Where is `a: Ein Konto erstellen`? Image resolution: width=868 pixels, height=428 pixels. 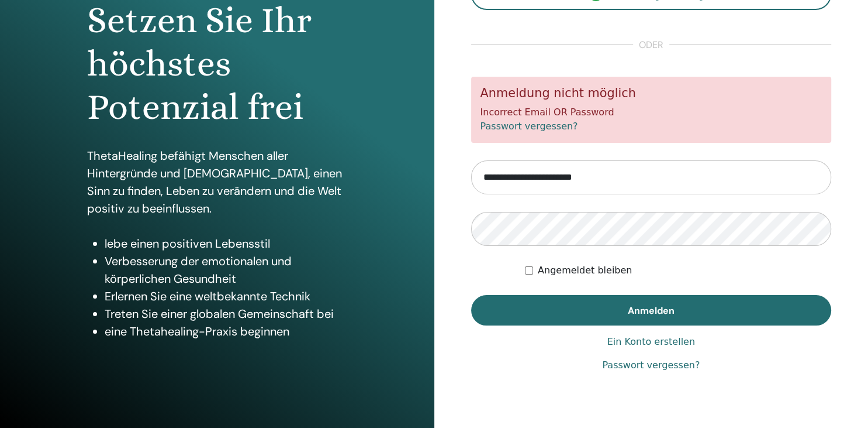
a: Ein Konto erstellen is located at coordinates (651, 342).